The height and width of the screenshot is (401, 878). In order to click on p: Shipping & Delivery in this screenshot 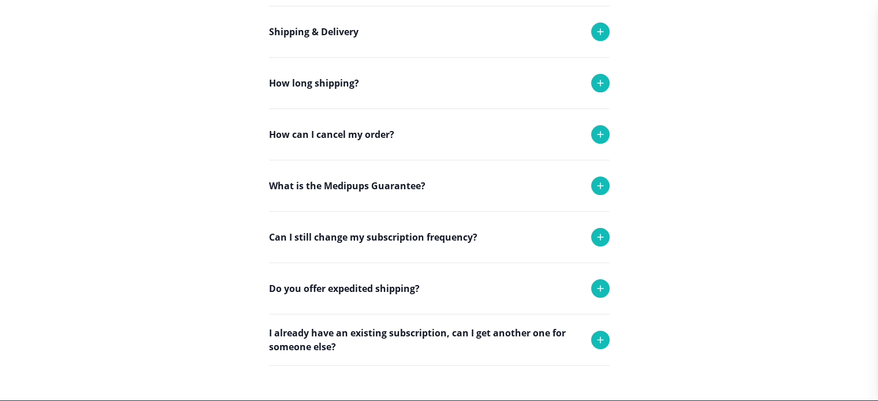, I will do `click(314, 32)`.